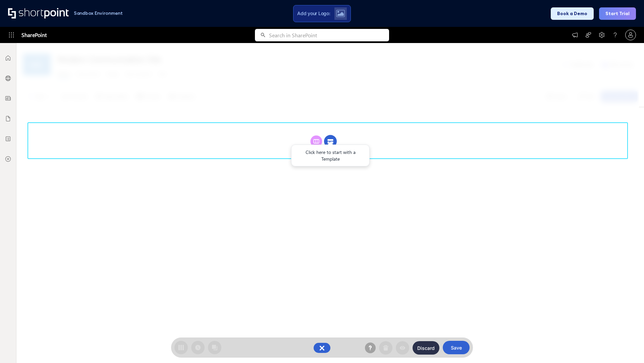 Image resolution: width=644 pixels, height=363 pixels. What do you see at coordinates (572, 14) in the screenshot?
I see `button: Book a Demo` at bounding box center [572, 14].